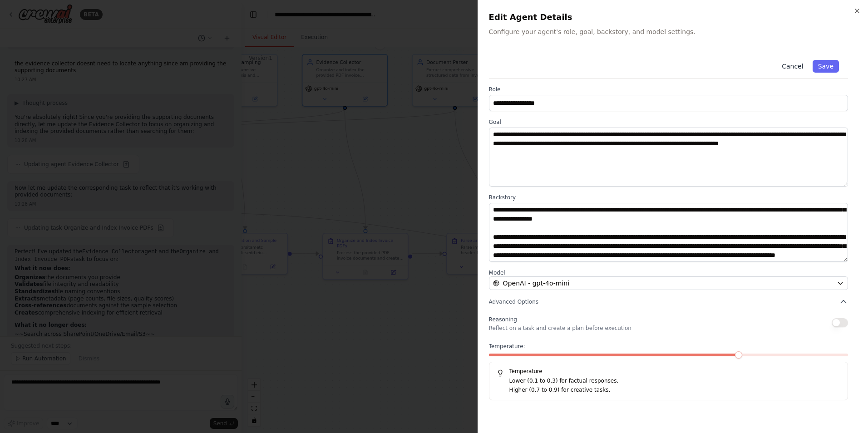 The image size is (868, 433). Describe the element at coordinates (668, 273) in the screenshot. I see `label: Model` at that location.